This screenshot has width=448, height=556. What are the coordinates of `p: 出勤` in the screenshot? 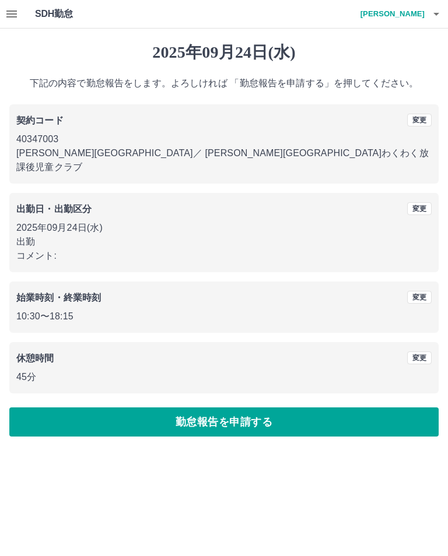 It's located at (224, 242).